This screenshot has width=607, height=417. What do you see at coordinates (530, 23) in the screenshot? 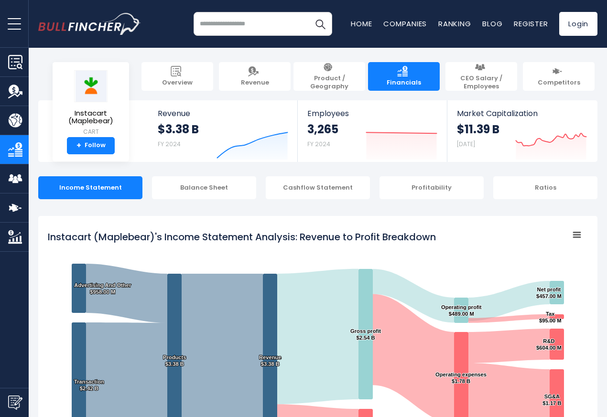
I see `a: Register` at bounding box center [530, 23].